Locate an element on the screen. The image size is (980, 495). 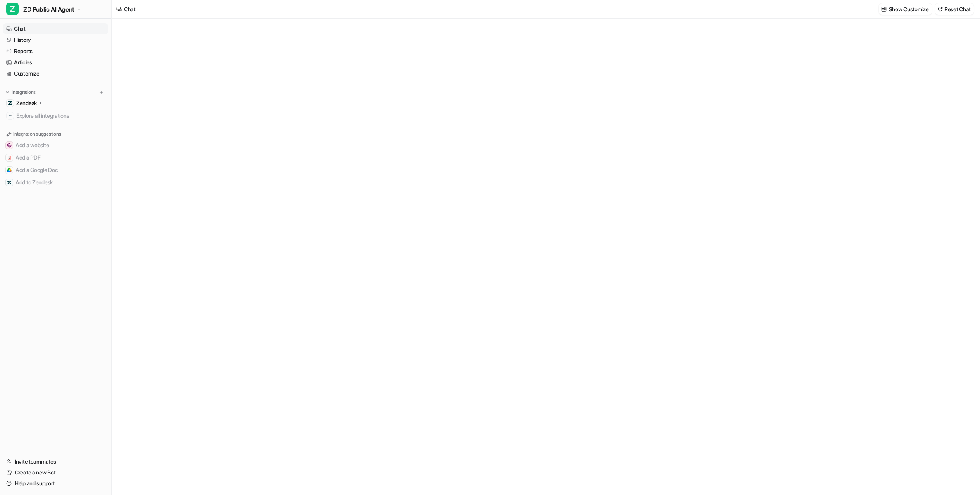
img: reset is located at coordinates (940, 9).